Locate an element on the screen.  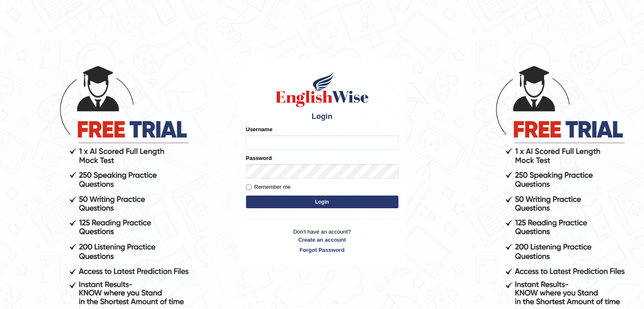
input: Remember me is located at coordinates (248, 187).